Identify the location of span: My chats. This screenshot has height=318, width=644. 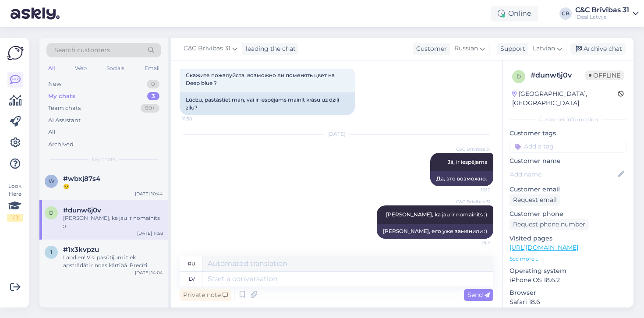
(104, 160).